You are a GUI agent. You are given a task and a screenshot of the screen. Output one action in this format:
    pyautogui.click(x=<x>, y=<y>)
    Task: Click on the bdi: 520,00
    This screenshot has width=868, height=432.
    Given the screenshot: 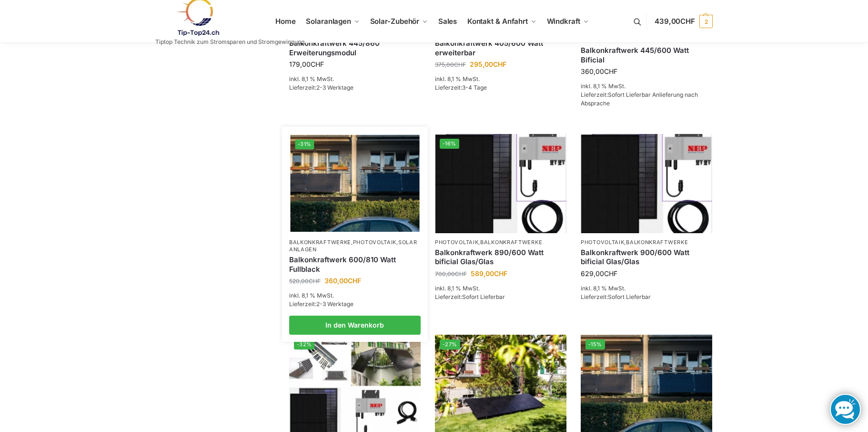 What is the action you would take?
    pyautogui.click(x=305, y=281)
    